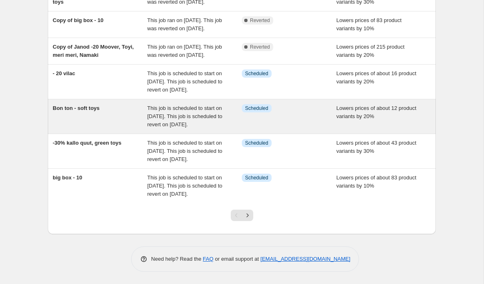 Image resolution: width=484 pixels, height=284 pixels. I want to click on span: Lowers prices of 83 product variants by 10%, so click(369, 24).